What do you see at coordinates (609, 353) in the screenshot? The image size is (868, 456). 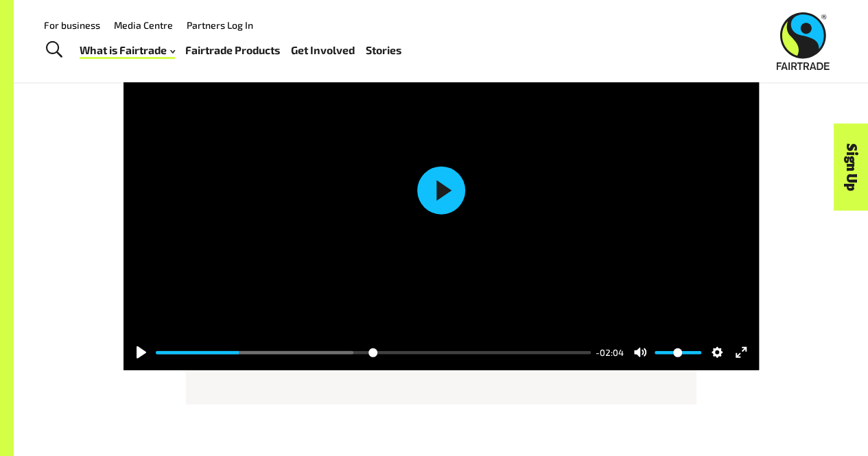 I see `div: Current time` at bounding box center [609, 353].